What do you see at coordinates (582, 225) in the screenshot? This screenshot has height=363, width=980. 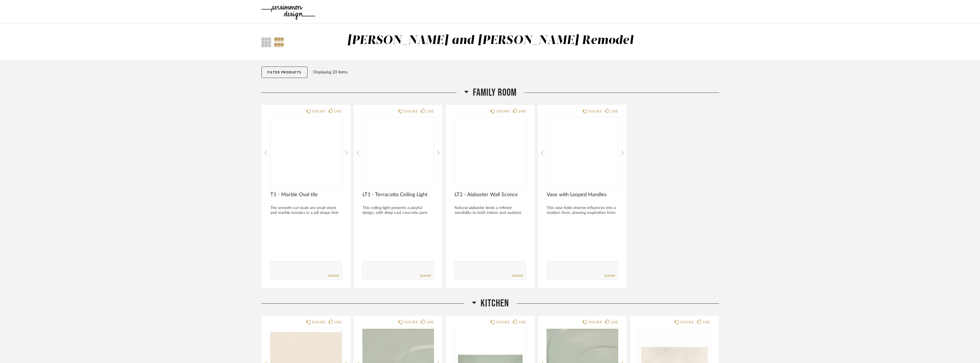 I see `div: This vase folds diverse influences into a modern form, drawing inspiration from the [GEOGRAPHIC_D...` at bounding box center [582, 225].